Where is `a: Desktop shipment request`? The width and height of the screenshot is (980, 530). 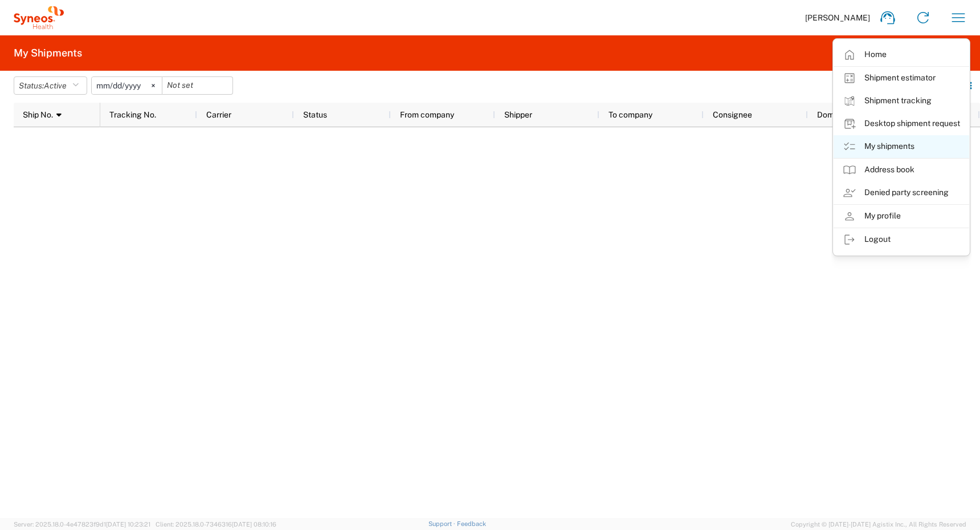 a: Desktop shipment request is located at coordinates (901, 123).